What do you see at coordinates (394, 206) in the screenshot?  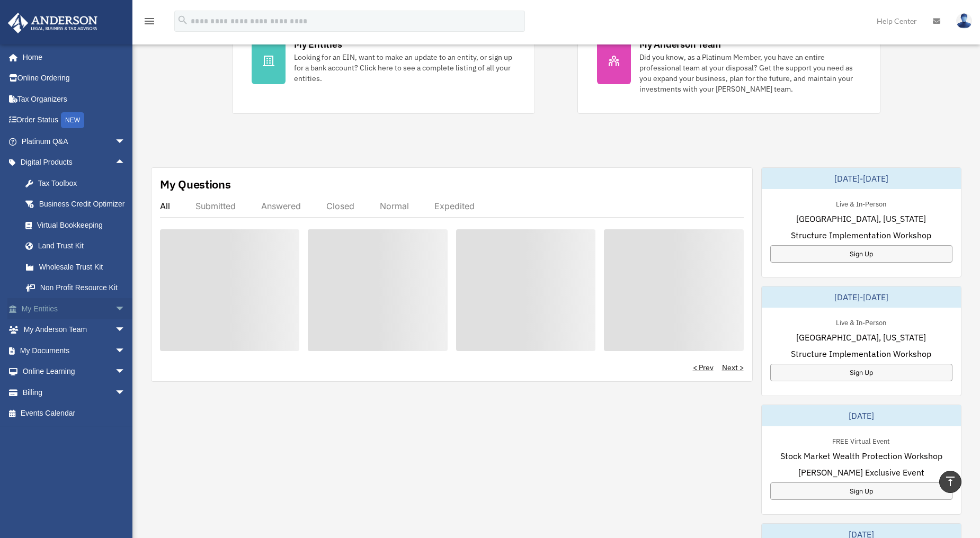 I see `div: Normal` at bounding box center [394, 206].